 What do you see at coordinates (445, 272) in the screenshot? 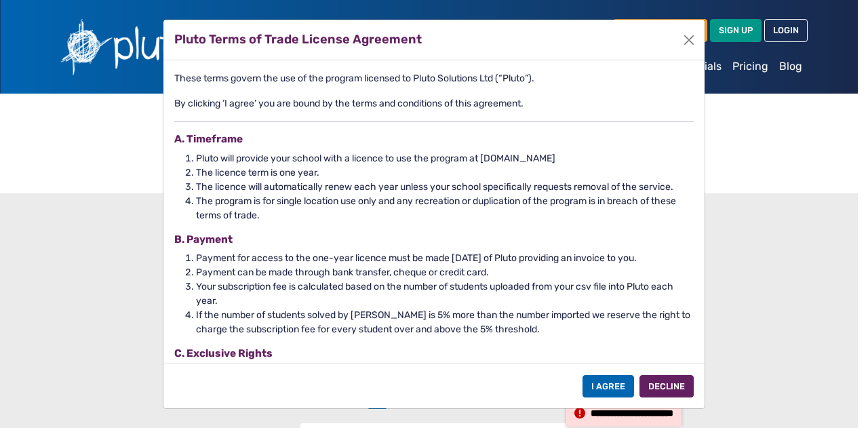
I see `li: Payment can be made through bank transfer, cheque or credit card.` at bounding box center [445, 272].